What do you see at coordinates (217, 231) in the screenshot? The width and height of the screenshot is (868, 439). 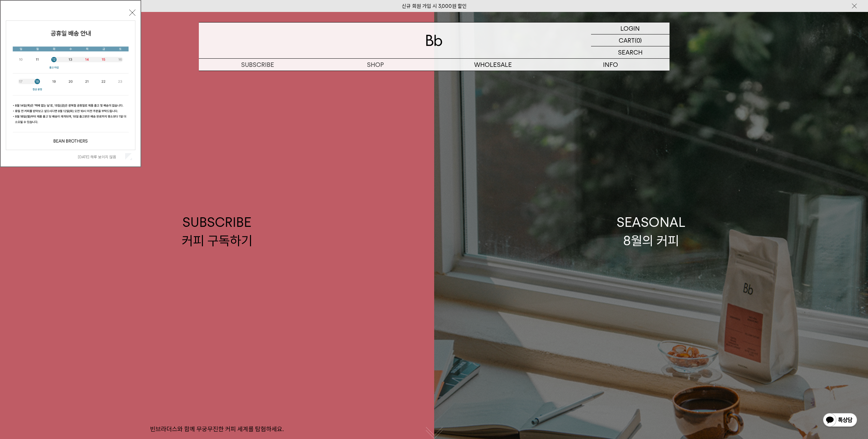 I see `div: SUBSCRIBE 커피 구독하기` at bounding box center [217, 231].